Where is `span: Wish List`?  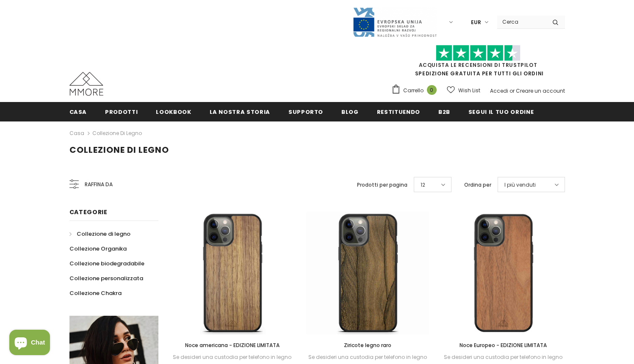
span: Wish List is located at coordinates (469, 91).